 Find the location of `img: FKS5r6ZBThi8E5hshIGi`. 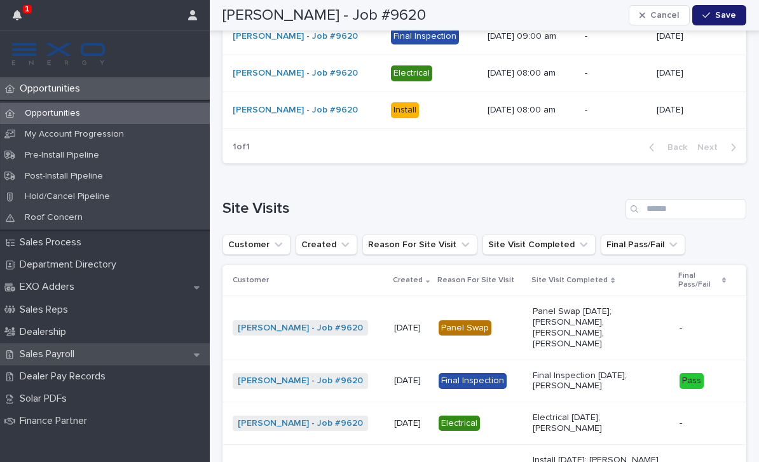

img: FKS5r6ZBThi8E5hshIGi is located at coordinates (59, 54).